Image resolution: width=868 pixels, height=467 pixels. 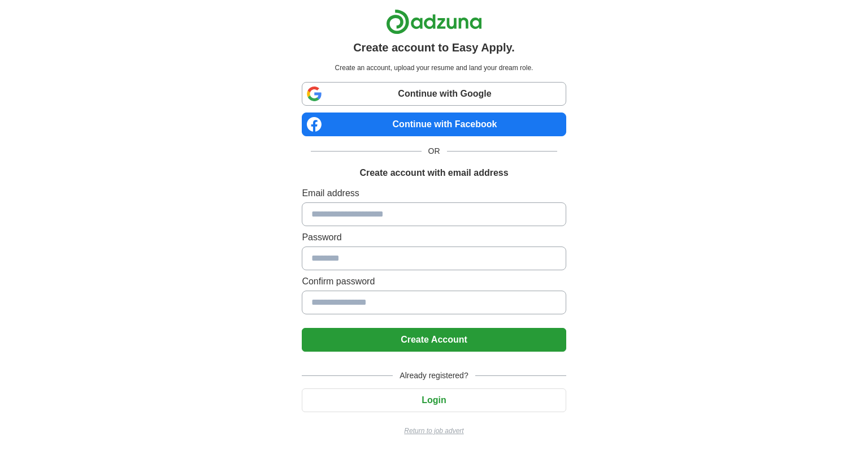 What do you see at coordinates (434, 194) in the screenshot?
I see `label: Email address` at bounding box center [434, 194].